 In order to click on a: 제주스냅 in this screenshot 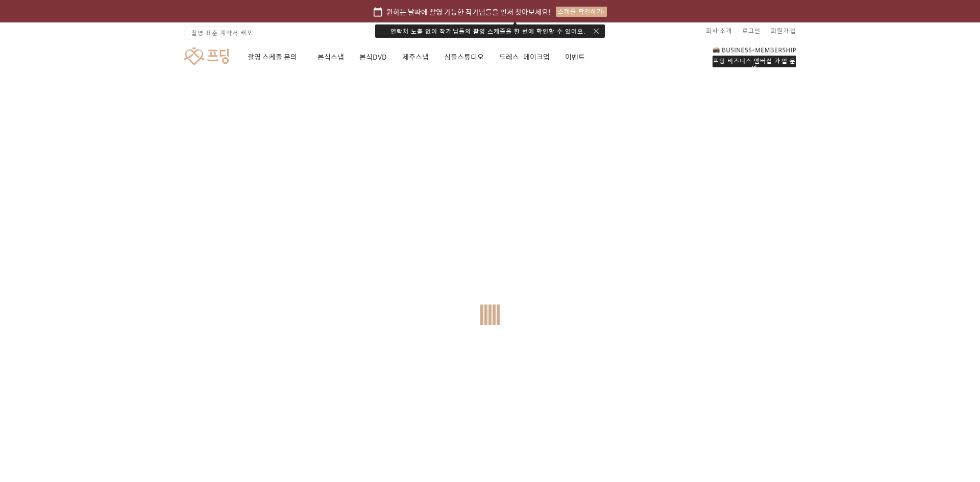, I will do `click(415, 57)`.